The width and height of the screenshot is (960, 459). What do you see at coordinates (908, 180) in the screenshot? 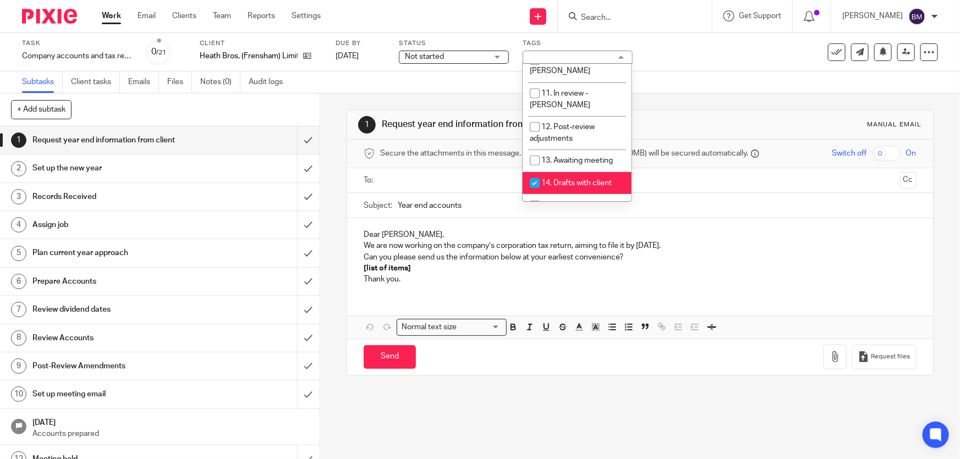
I see `button: Cc` at bounding box center [908, 180].